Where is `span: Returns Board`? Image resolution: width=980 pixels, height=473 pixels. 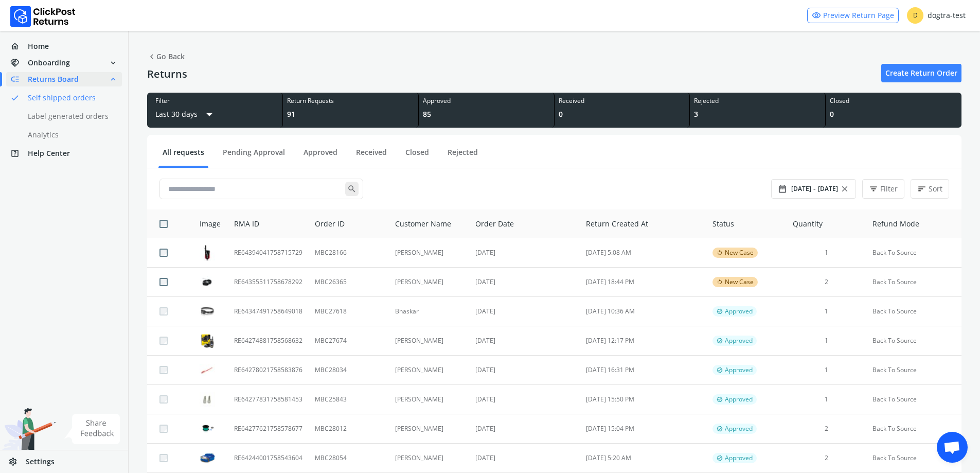
span: Returns Board is located at coordinates (53, 79).